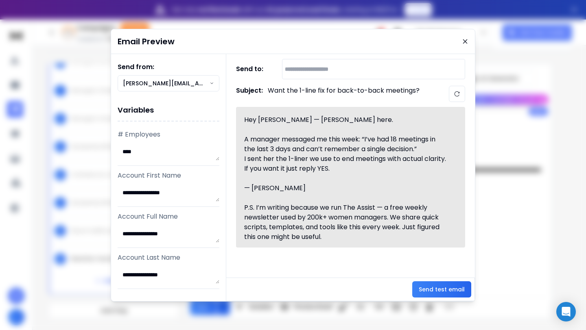  Describe the element at coordinates (441, 290) in the screenshot. I see `button: Send test email` at that location.